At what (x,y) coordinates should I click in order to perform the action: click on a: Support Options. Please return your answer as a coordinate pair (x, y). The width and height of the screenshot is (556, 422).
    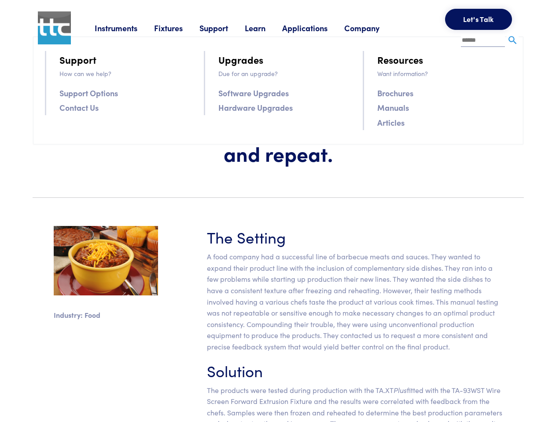
    Looking at the image, I should click on (88, 93).